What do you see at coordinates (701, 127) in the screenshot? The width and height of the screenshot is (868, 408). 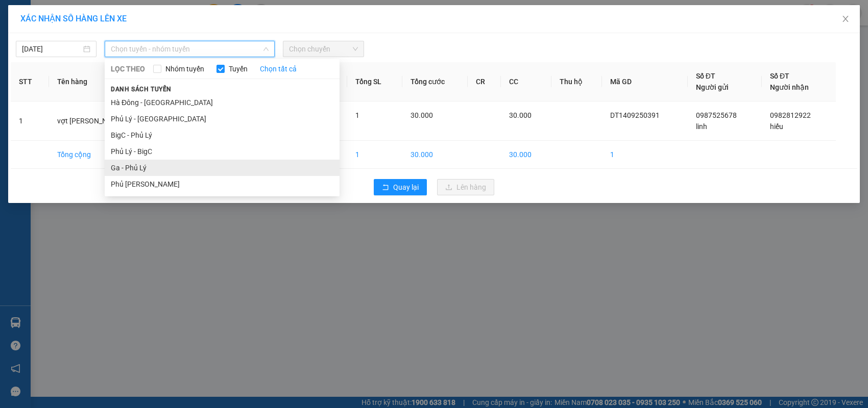 I see `span: linh` at bounding box center [701, 127].